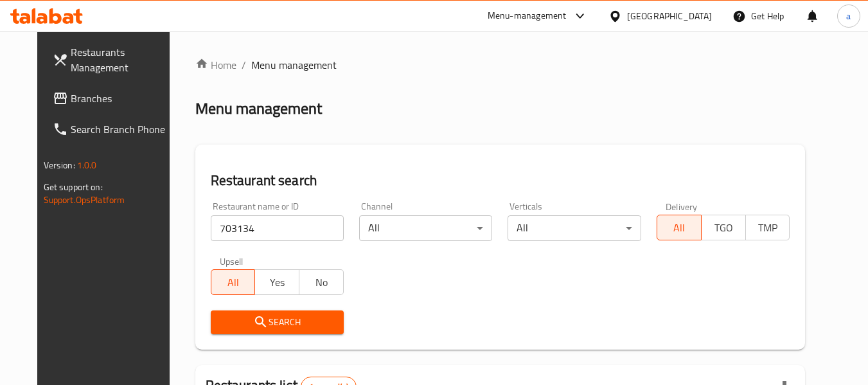 The height and width of the screenshot is (385, 868). I want to click on span: Search, so click(277, 322).